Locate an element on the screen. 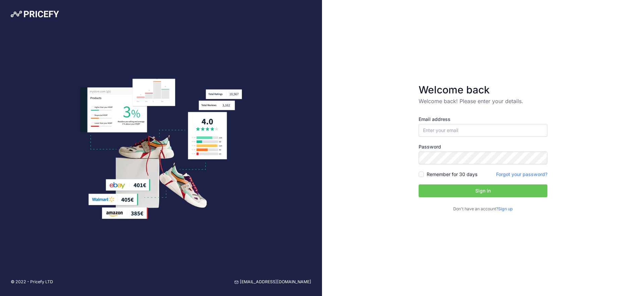  a: Sign up is located at coordinates (505, 208).